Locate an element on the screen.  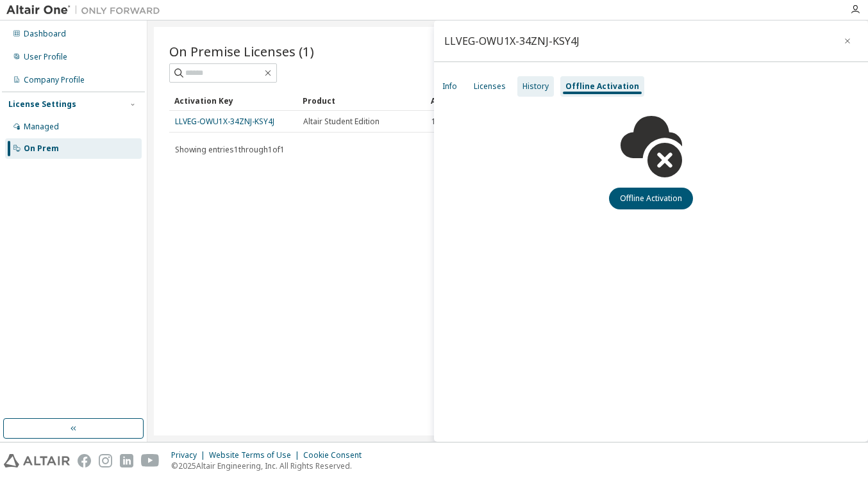
p: © 2025 Altair Engineering, Inc. All Rights Reserved. is located at coordinates (270, 466).